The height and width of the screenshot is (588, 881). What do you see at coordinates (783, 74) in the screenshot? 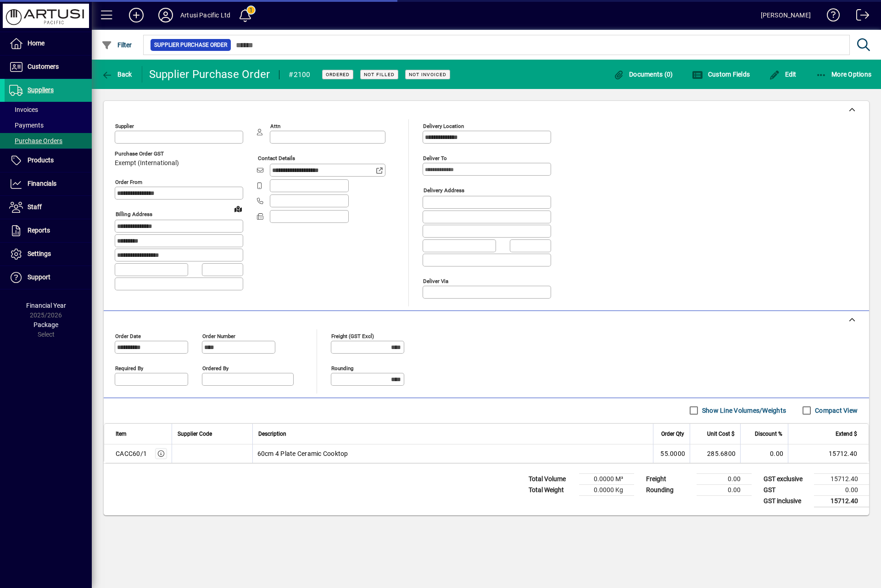
I see `span: Edit` at bounding box center [783, 74].